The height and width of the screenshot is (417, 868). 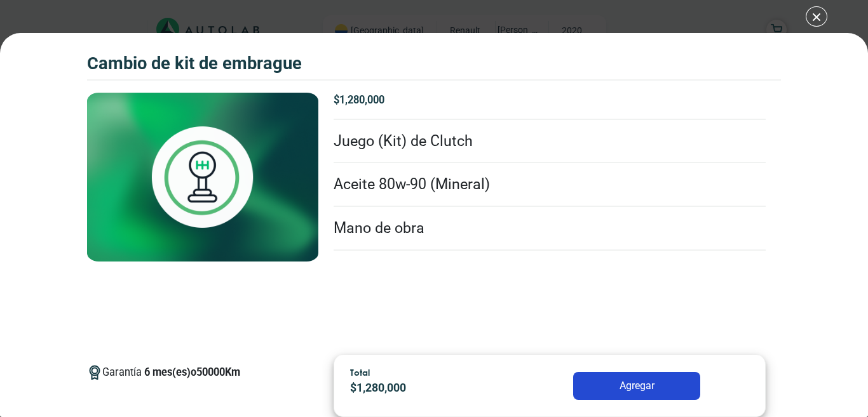 What do you see at coordinates (171, 378) in the screenshot?
I see `span: Garantía` at bounding box center [171, 378].